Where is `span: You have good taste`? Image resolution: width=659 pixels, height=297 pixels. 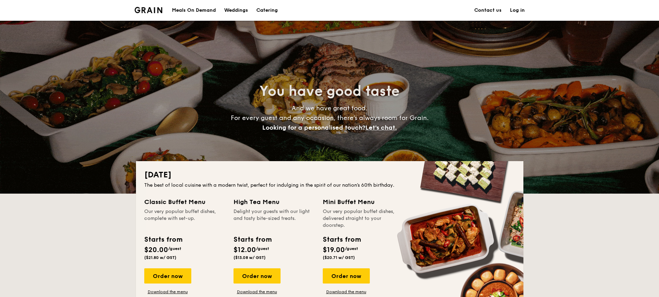 span: You have good taste is located at coordinates (329, 91).